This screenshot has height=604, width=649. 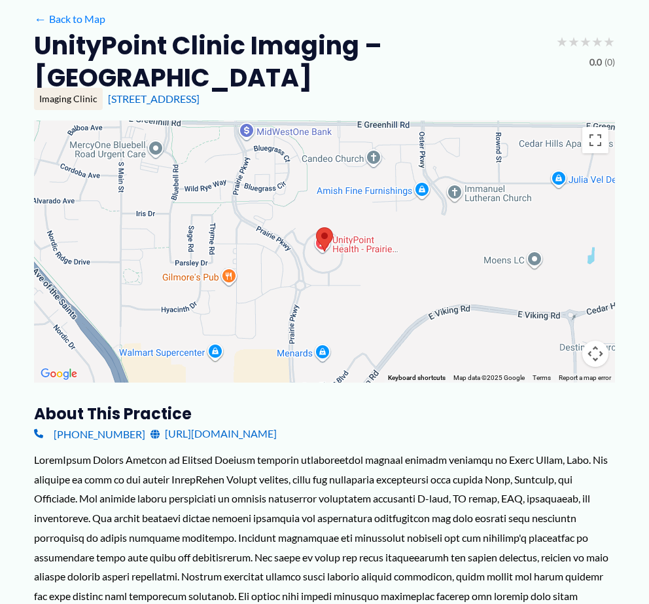 What do you see at coordinates (596, 140) in the screenshot?
I see `button: Toggle fullscreen view` at bounding box center [596, 140].